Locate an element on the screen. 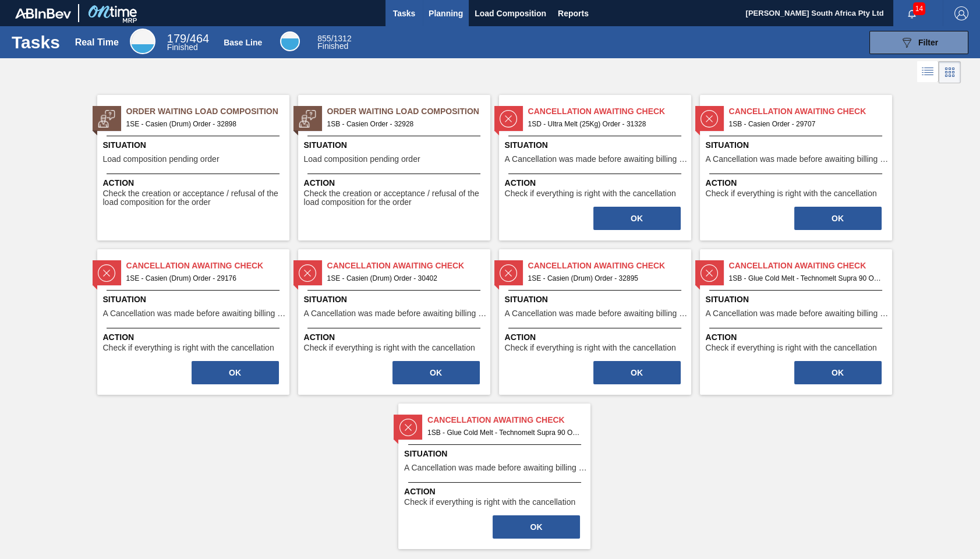 Image resolution: width=980 pixels, height=559 pixels. span: 14 is located at coordinates (918, 9).